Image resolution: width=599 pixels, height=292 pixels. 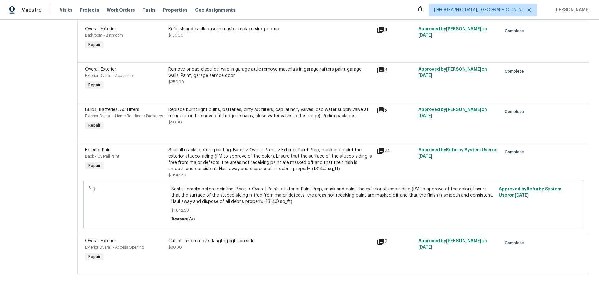 I want to click on span: Back - Overall Paint, so click(x=102, y=156).